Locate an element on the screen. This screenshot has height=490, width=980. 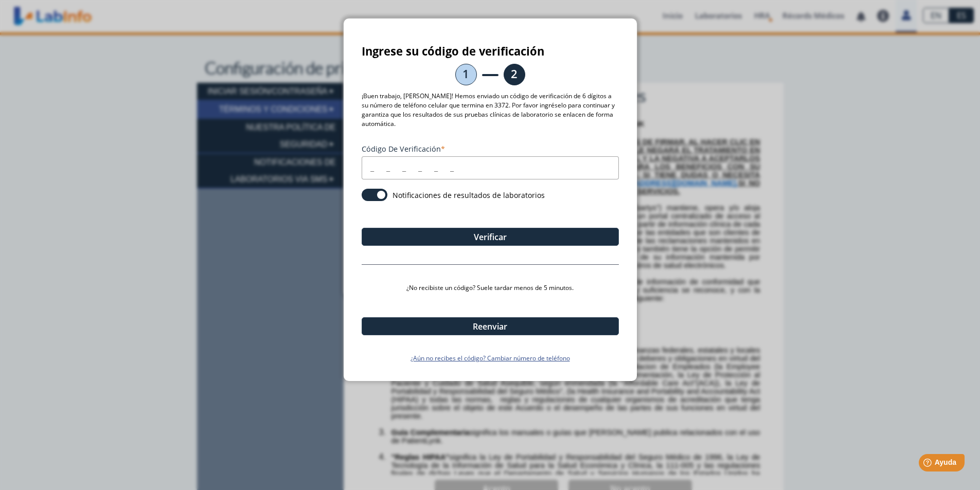
button: Verificar is located at coordinates (490, 237).